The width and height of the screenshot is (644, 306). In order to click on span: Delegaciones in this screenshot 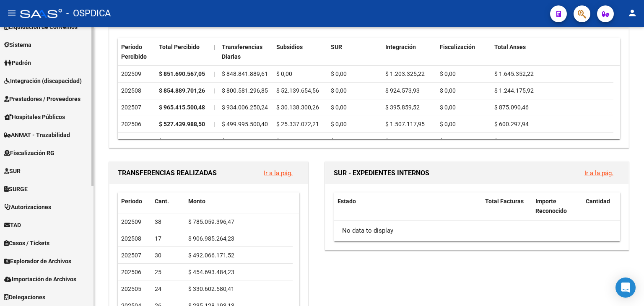, I will do `click(25, 297)`.